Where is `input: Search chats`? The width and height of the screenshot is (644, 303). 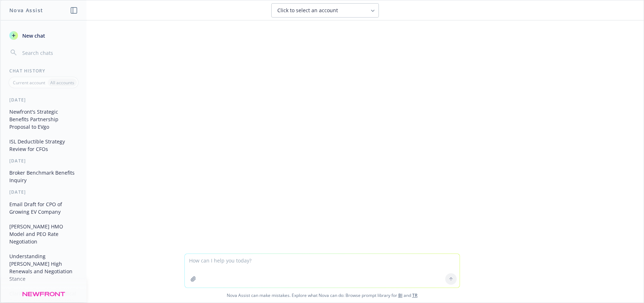 input: Search chats is located at coordinates (49, 53).